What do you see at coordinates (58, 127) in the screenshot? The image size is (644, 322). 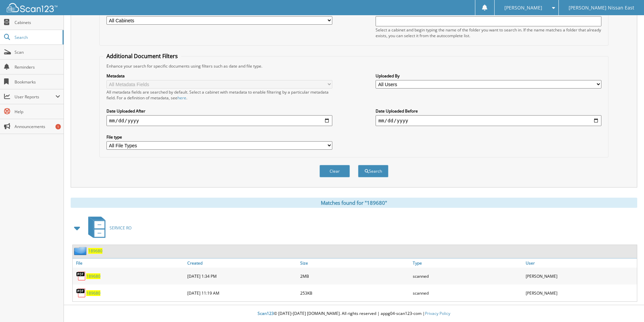 I see `div: 1` at bounding box center [58, 127].